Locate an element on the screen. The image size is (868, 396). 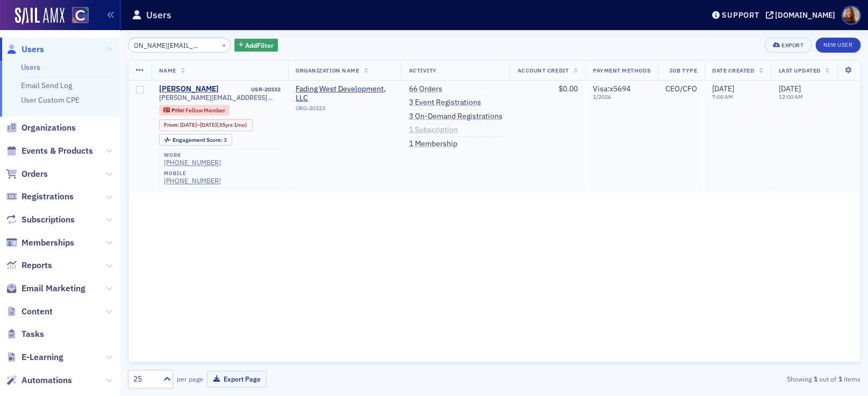
a: Email Send Log is located at coordinates (46, 86).